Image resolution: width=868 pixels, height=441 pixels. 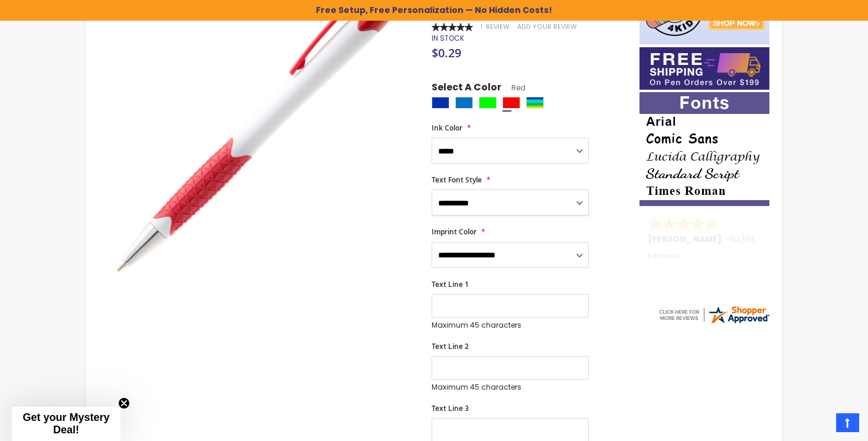 I want to click on a: Add Your Review, so click(x=547, y=27).